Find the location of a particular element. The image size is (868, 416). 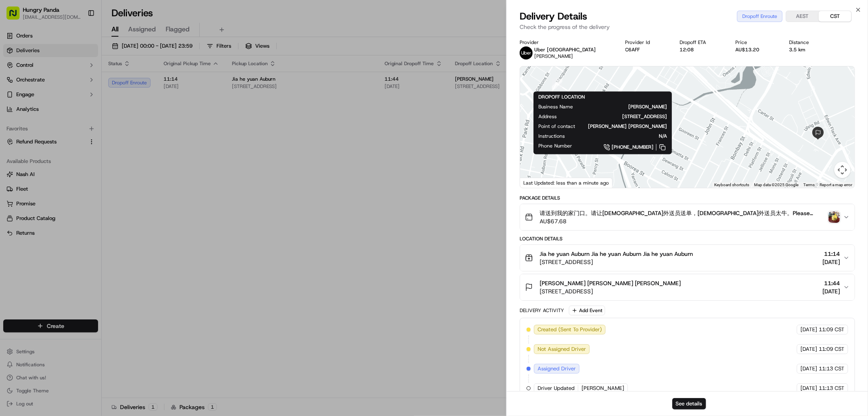

button: C6AFF is located at coordinates (633, 50).